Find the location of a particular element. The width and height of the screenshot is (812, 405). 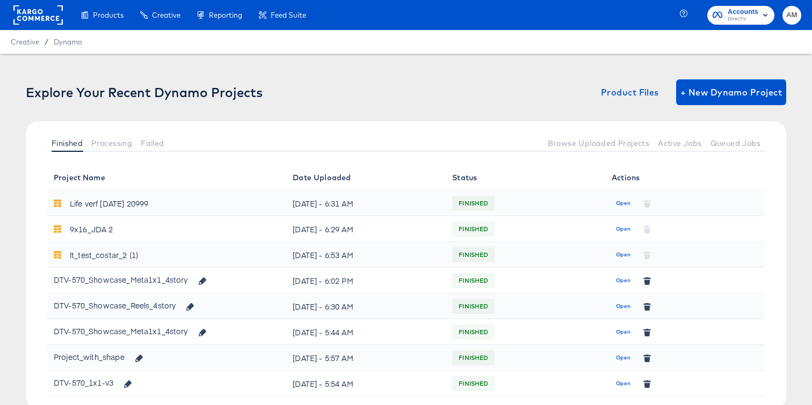

th: Status is located at coordinates (525, 178).